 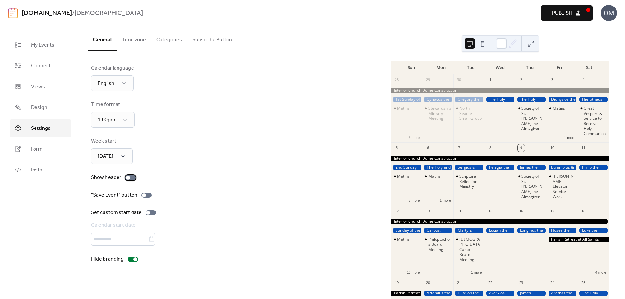 I want to click on button: 7 more, so click(x=414, y=200).